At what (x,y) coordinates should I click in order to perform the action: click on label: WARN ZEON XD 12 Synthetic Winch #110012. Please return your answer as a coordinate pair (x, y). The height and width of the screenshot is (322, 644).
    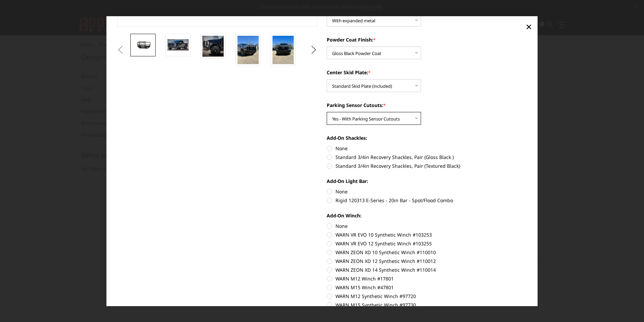
    Looking at the image, I should click on (427, 260).